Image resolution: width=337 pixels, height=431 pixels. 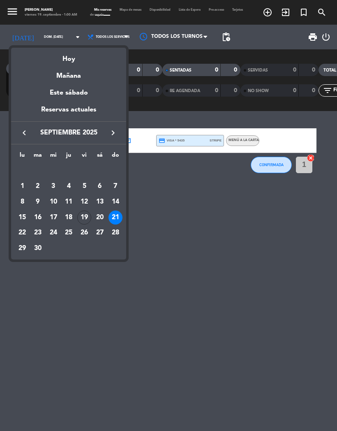 What do you see at coordinates (116, 187) in the screenshot?
I see `td: 7 de septiembre de 2025` at bounding box center [116, 187].